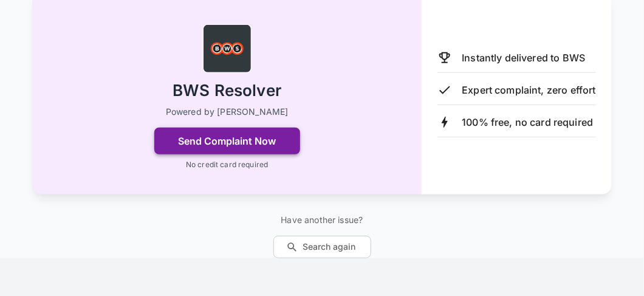 The height and width of the screenshot is (296, 644). I want to click on p: Have another issue?, so click(322, 221).